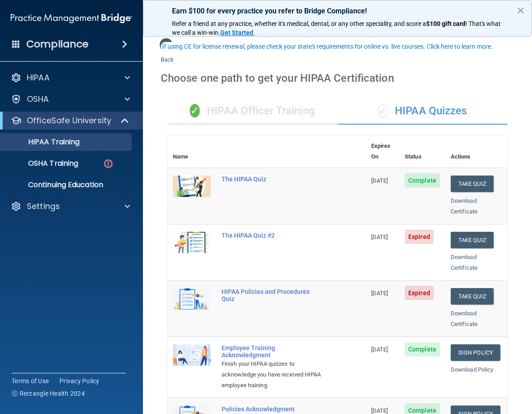 The width and height of the screenshot is (532, 414). What do you see at coordinates (70, 206) in the screenshot?
I see `a: Settings` at bounding box center [70, 206].